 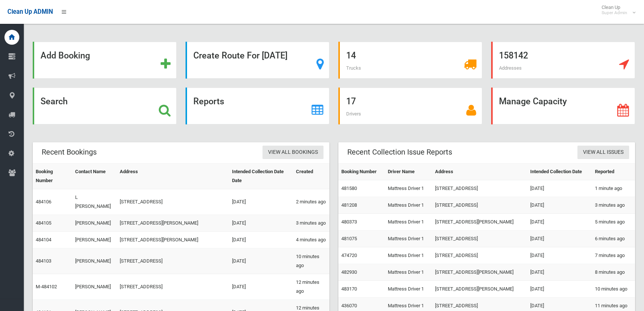 I want to click on a: 482930, so click(x=349, y=272).